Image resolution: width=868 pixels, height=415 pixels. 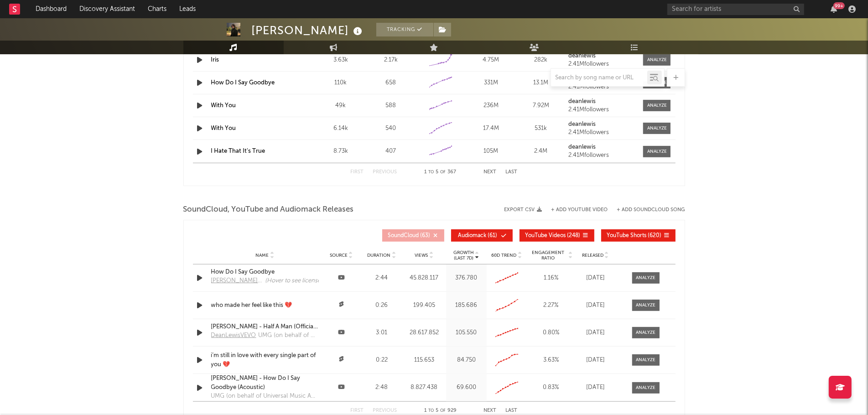 I want to click on span: ( 248 ), so click(x=553, y=236).